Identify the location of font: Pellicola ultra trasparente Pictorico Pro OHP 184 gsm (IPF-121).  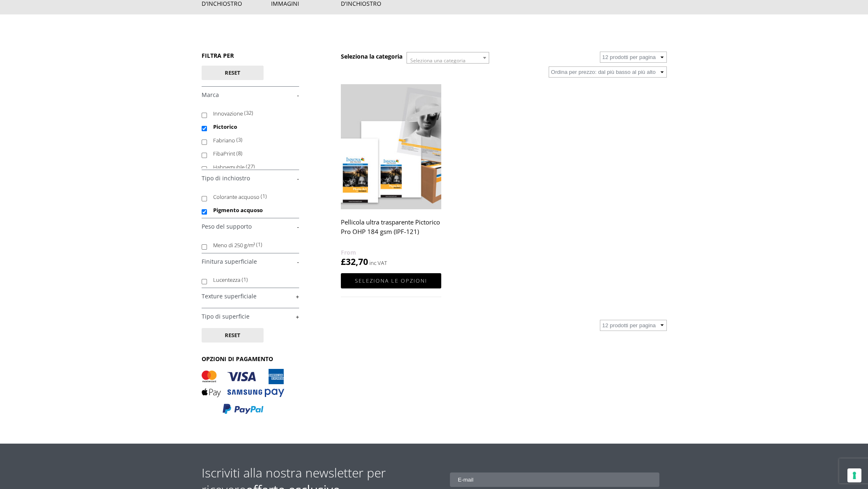
(390, 227).